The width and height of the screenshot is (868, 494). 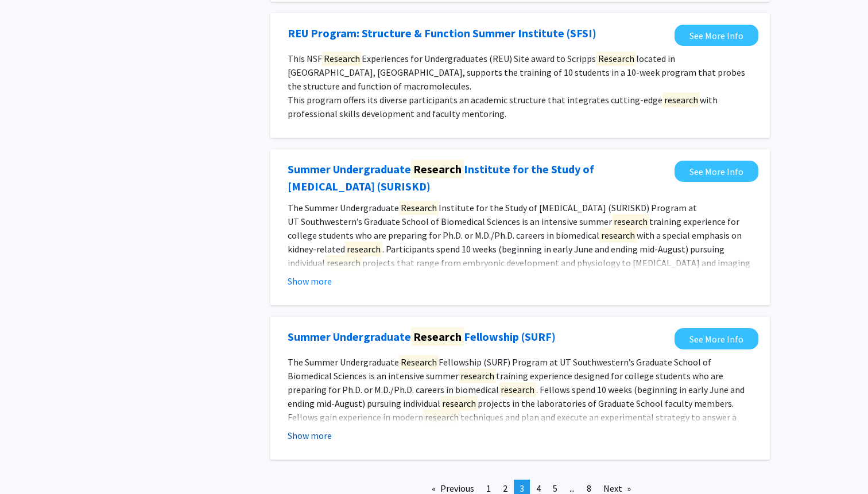 What do you see at coordinates (520, 418) in the screenshot?
I see `p: The Summer Undergraduate Fellowship (SURF) Program at UT Southwestern’s Graduate School of Biomed...` at bounding box center [520, 418].